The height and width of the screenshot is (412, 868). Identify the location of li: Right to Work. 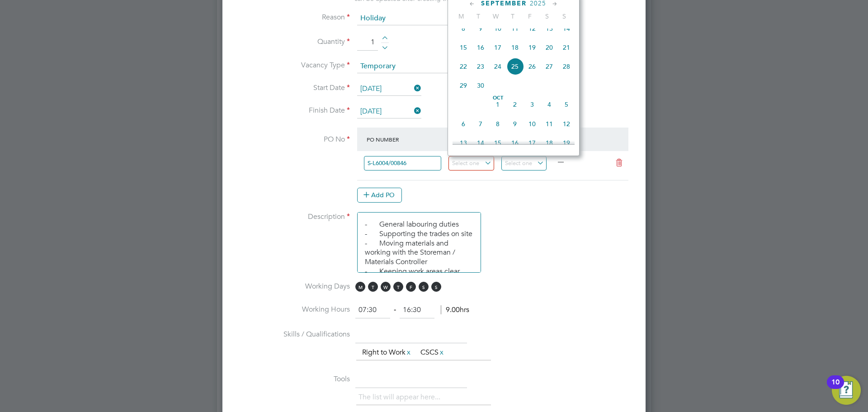
(387, 352).